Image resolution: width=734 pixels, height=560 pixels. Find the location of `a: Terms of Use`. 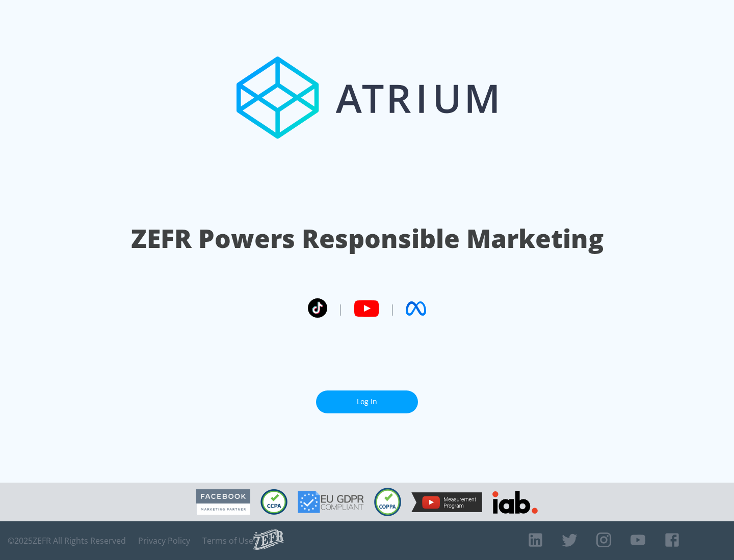

a: Terms of Use is located at coordinates (228, 541).